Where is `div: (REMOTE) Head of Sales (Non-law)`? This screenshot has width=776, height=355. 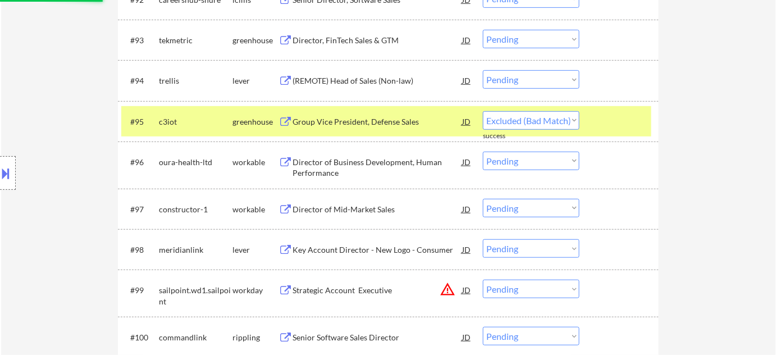 div: (REMOTE) Head of Sales (Non-law) is located at coordinates (377, 81).